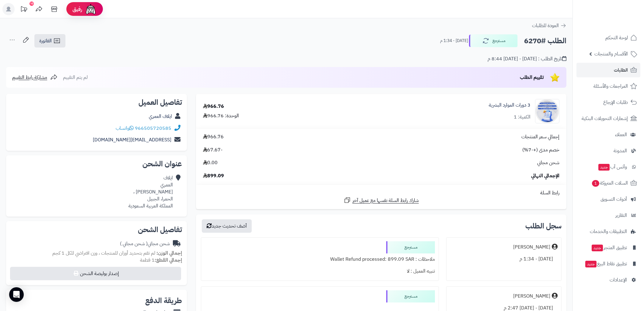  I want to click on a: ايلاف العمري, so click(160, 116).